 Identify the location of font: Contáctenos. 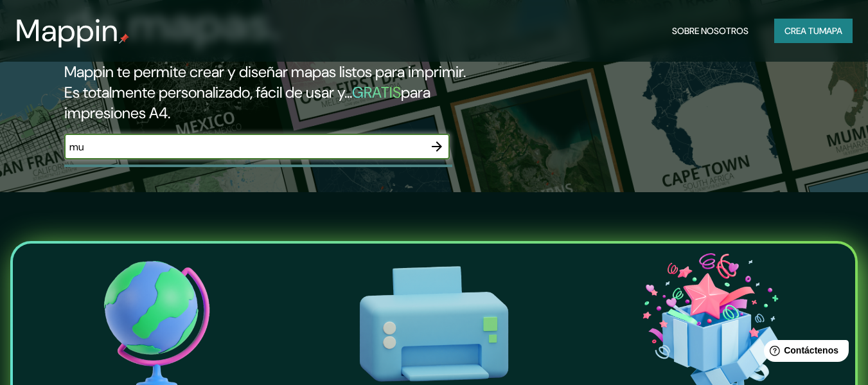
(57, 15).